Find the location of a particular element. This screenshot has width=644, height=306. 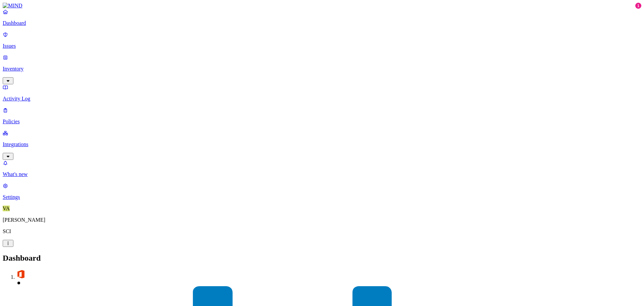

p: Activity Log is located at coordinates (322, 99).